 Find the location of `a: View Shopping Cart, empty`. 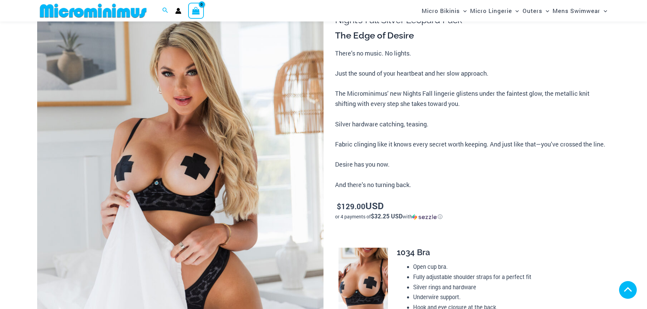

a: View Shopping Cart, empty is located at coordinates (196, 11).